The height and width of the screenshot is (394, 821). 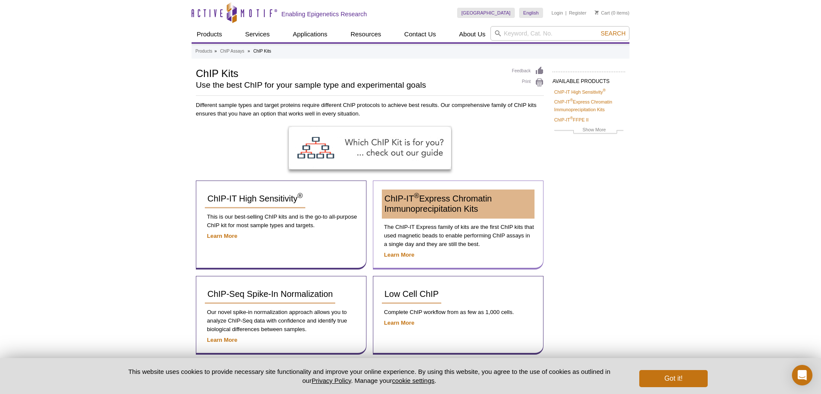 What do you see at coordinates (331, 380) in the screenshot?
I see `a: Privacy Policy` at bounding box center [331, 380].